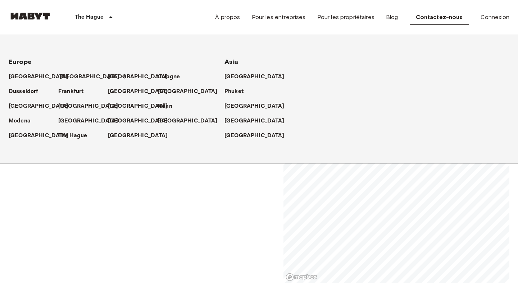 Image resolution: width=518 pixels, height=283 pixels. What do you see at coordinates (279, 17) in the screenshot?
I see `a: Pour les entreprises` at bounding box center [279, 17].